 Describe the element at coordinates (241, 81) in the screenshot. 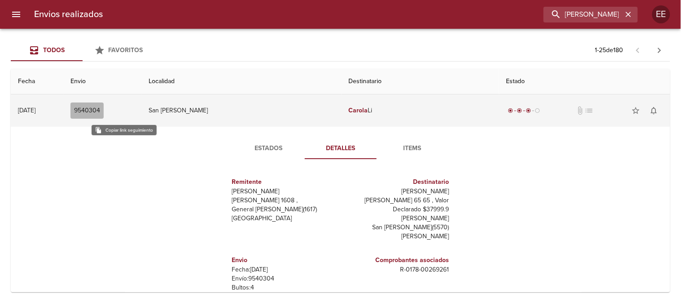

I see `th: Localidad` at that location.